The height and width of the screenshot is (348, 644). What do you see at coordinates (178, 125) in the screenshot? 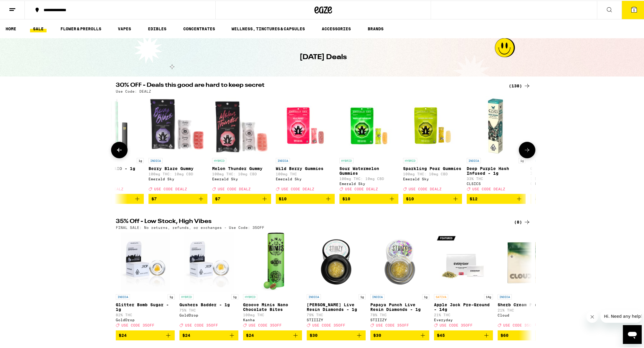
I see `img: Emerald Sky - Berry Blaze Gummy` at bounding box center [178, 125].